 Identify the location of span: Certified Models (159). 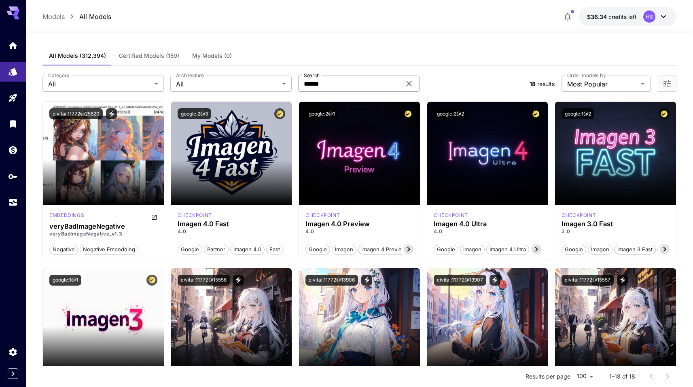
(149, 56).